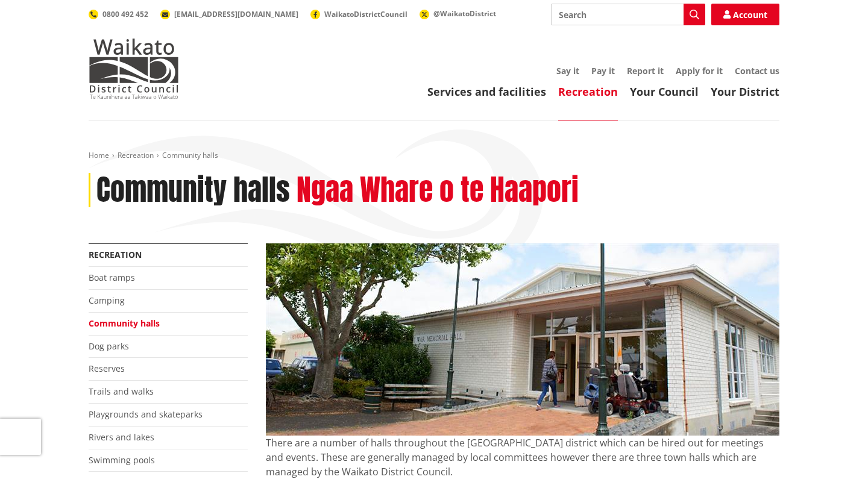 Image resolution: width=868 pixels, height=494 pixels. Describe the element at coordinates (108, 346) in the screenshot. I see `a: Dog parks` at that location.